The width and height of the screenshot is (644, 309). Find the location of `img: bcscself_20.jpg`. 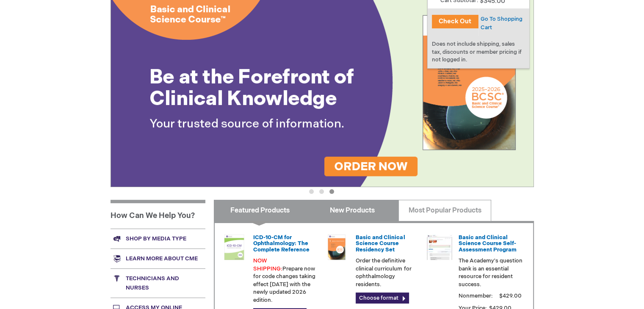

img: bcscself_20.jpg is located at coordinates (440, 247).